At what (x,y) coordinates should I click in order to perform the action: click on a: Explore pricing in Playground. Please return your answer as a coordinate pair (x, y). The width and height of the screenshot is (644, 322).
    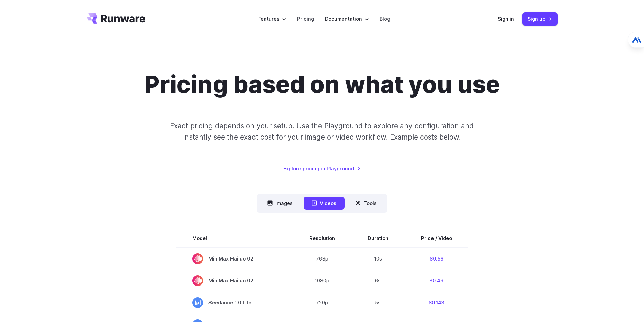
    Looking at the image, I should click on (322, 168).